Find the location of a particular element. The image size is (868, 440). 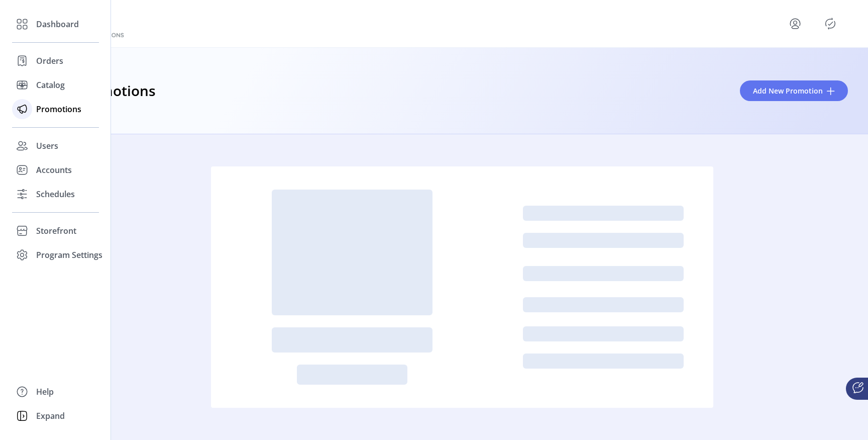

button: menu is located at coordinates (795, 24).